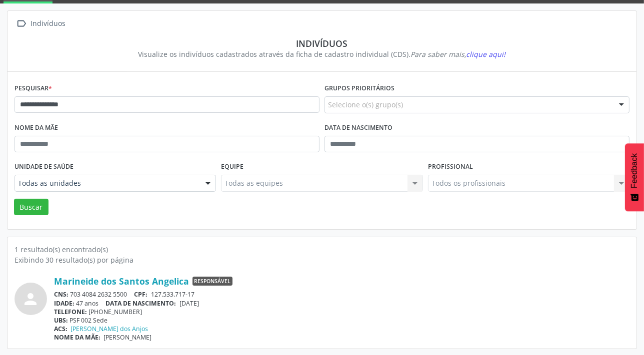 This screenshot has width=644, height=355. Describe the element at coordinates (61, 329) in the screenshot. I see `span: ACS:` at that location.